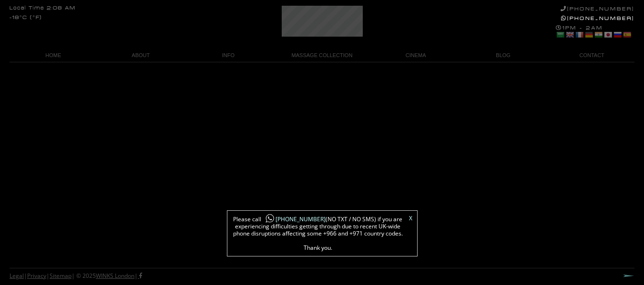 This screenshot has width=644, height=285. What do you see at coordinates (26, 17) in the screenshot?
I see `div: -18°C (°F)` at bounding box center [26, 17].